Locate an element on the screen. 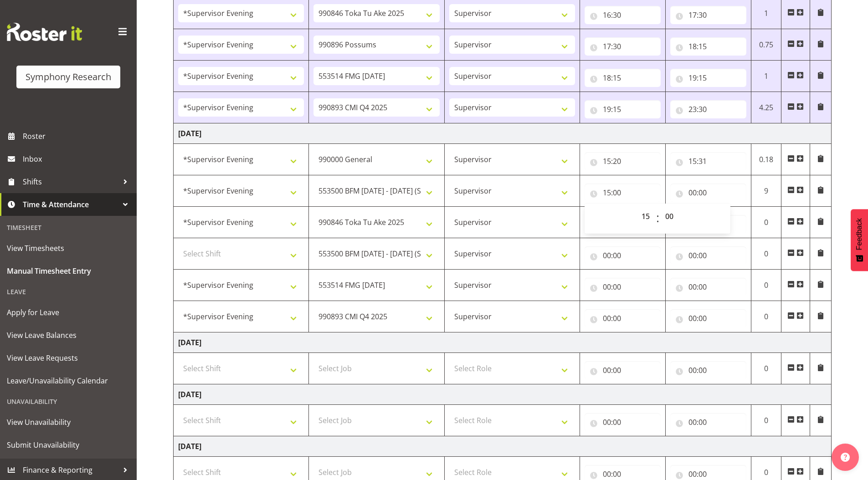 The image size is (868, 480). a: View Leave Balances is located at coordinates (68, 335).